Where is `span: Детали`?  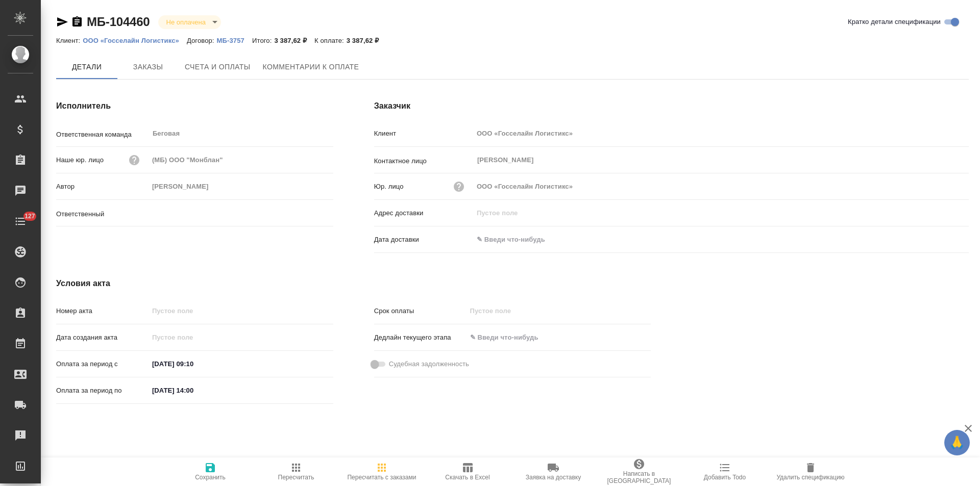
span: Детали is located at coordinates (87, 67).